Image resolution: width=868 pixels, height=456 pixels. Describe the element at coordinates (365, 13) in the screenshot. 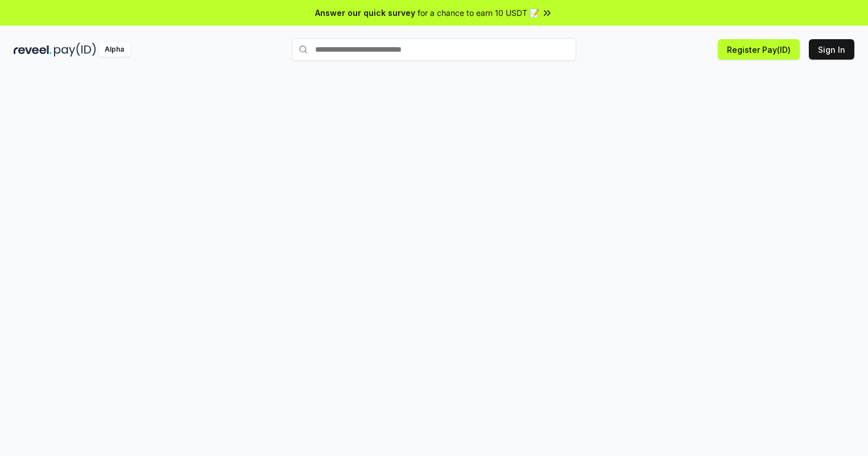

I see `span: Answer our quick survey` at that location.